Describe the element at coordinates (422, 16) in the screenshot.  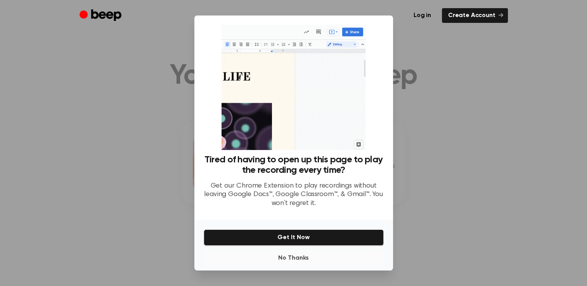
I see `a: Log in` at that location.